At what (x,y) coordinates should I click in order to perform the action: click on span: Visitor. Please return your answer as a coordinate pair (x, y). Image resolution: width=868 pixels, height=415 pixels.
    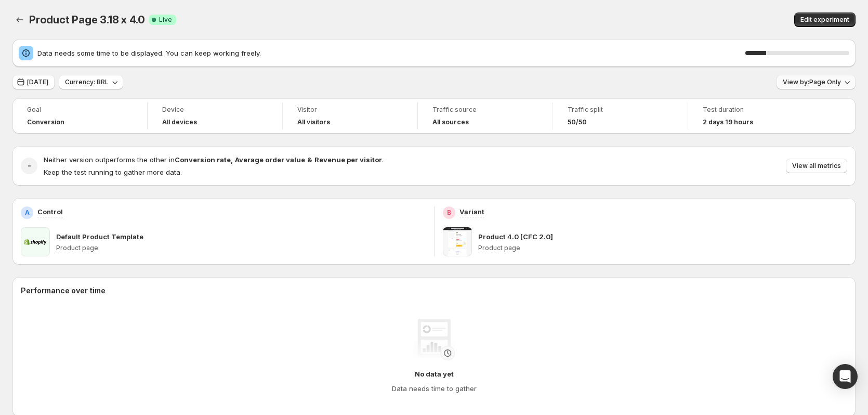
    Looking at the image, I should click on (350, 110).